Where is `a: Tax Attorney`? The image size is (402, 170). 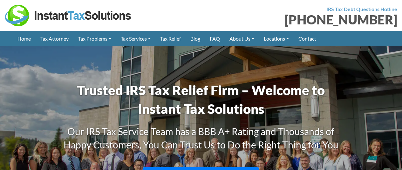
a: Tax Attorney is located at coordinates (54, 38).